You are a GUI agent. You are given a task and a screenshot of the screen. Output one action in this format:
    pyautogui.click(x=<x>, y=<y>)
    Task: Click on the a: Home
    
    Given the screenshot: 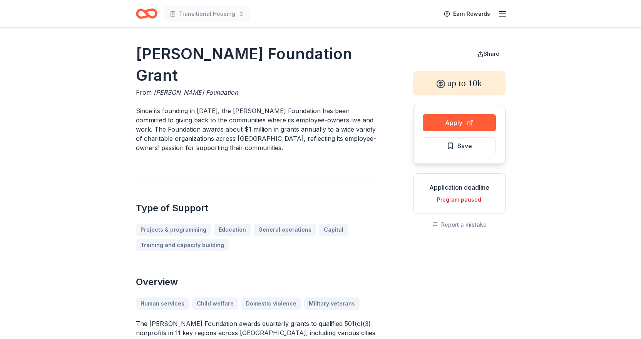 What is the action you would take?
    pyautogui.click(x=147, y=13)
    